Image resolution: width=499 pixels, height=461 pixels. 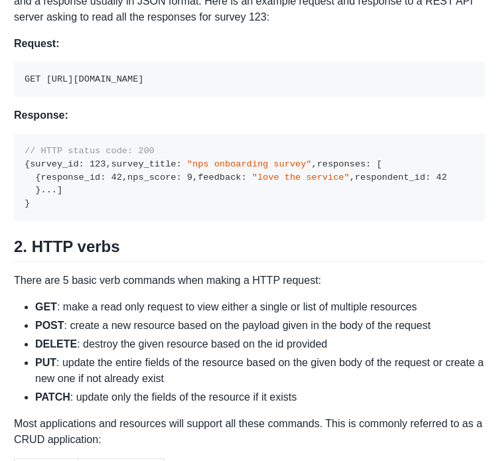 What do you see at coordinates (260, 307) in the screenshot?
I see `li: : make a read only request to view either a single or list of multiple resources` at bounding box center [260, 307].